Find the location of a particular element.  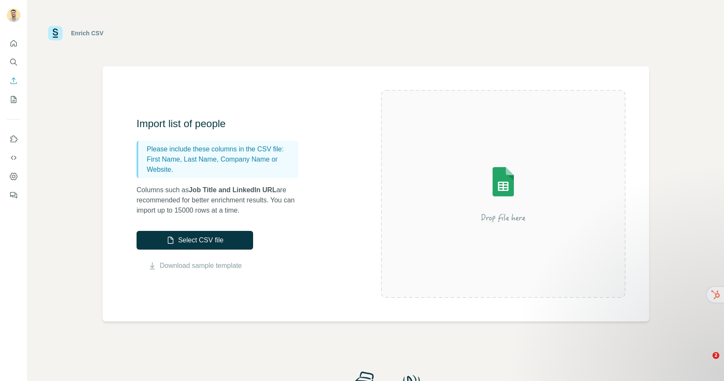

button: Use Surfe API is located at coordinates (14, 158).